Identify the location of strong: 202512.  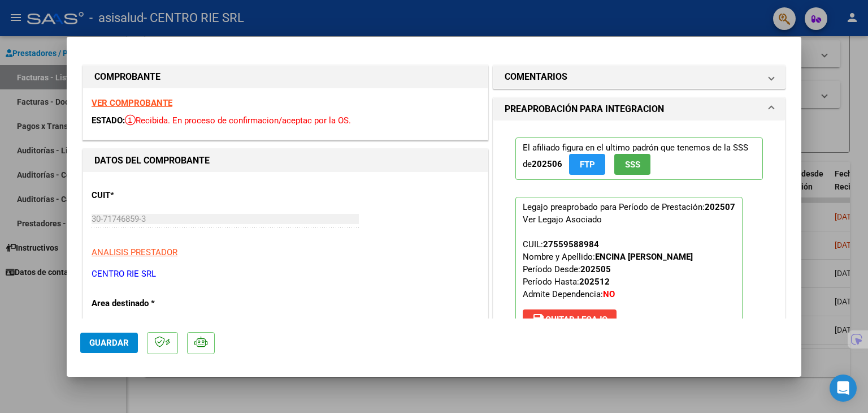
(595, 282).